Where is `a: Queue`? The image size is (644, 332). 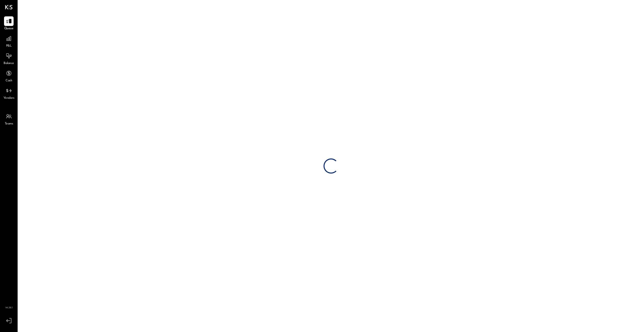 a: Queue is located at coordinates (8, 24).